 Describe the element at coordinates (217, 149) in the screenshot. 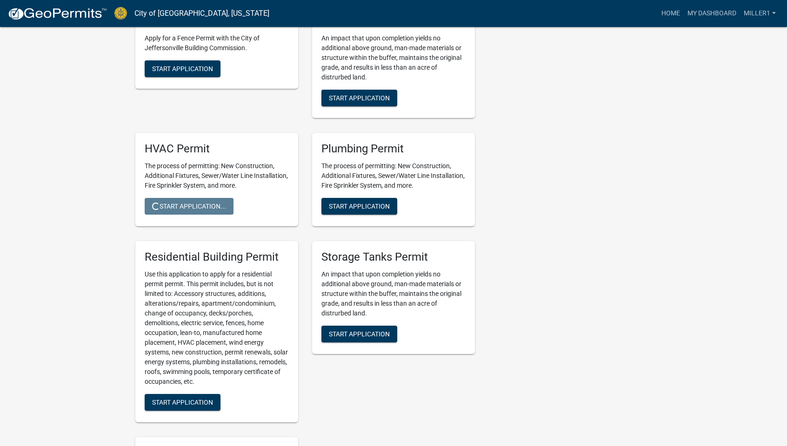

I see `h5: HVAC Permit` at that location.